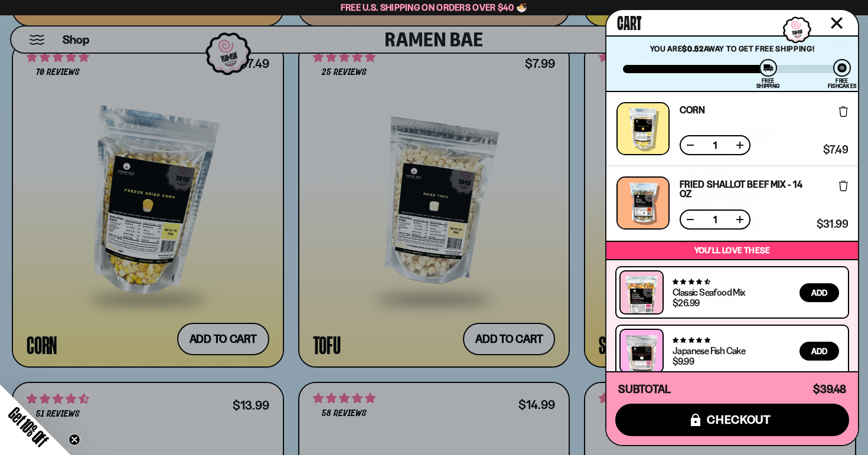 The width and height of the screenshot is (868, 455). What do you see at coordinates (692, 110) in the screenshot?
I see `a: Corn` at bounding box center [692, 110].